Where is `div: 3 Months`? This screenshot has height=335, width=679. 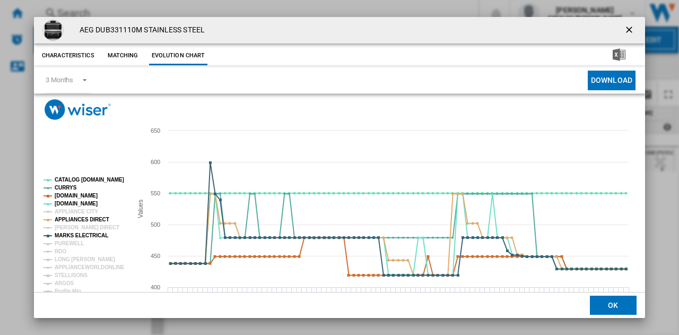 div: 3 Months is located at coordinates (59, 80).